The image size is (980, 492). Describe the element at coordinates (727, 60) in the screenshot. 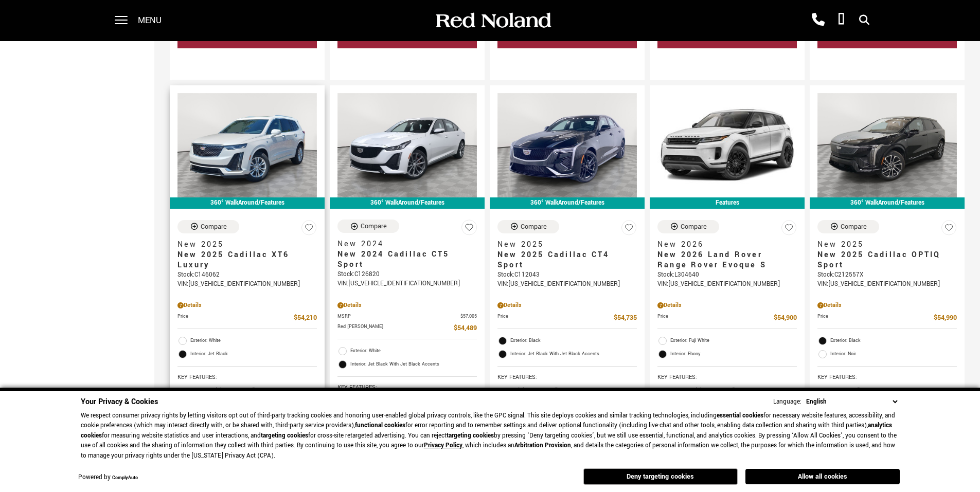

I see `div: undefined - New 2025 Cadillac CT4 Premium Luxury With Navigation` at that location.